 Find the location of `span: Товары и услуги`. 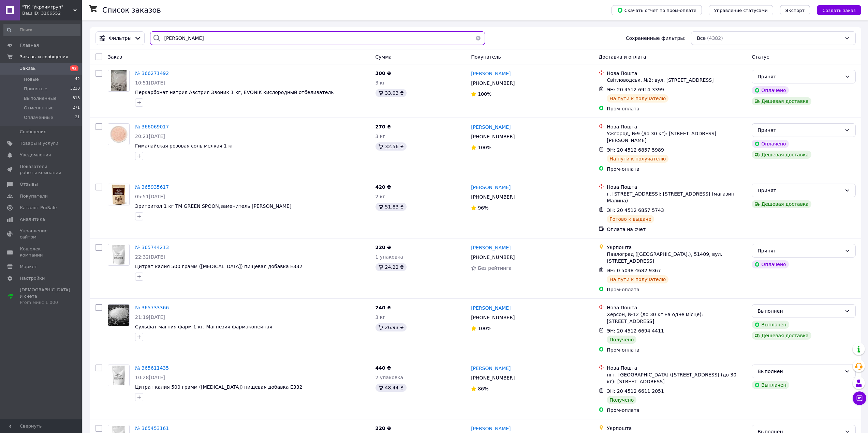

span: Товары и услуги is located at coordinates (39, 143).